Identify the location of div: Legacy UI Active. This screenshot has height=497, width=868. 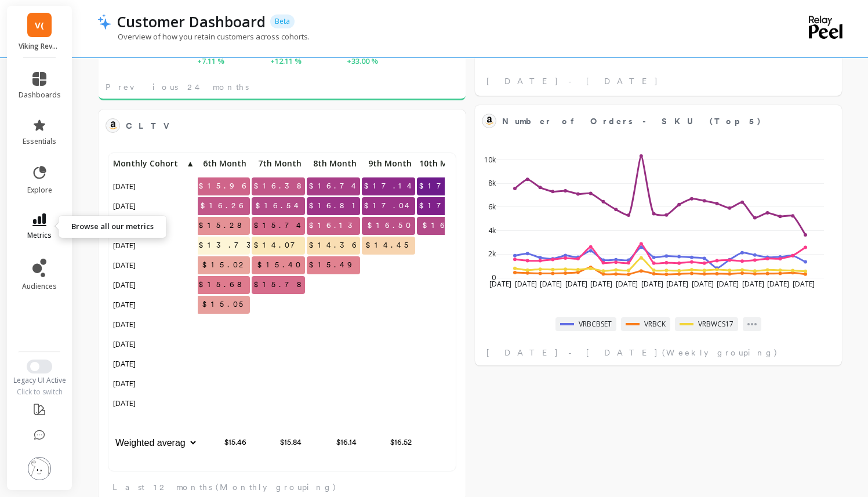
(39, 380).